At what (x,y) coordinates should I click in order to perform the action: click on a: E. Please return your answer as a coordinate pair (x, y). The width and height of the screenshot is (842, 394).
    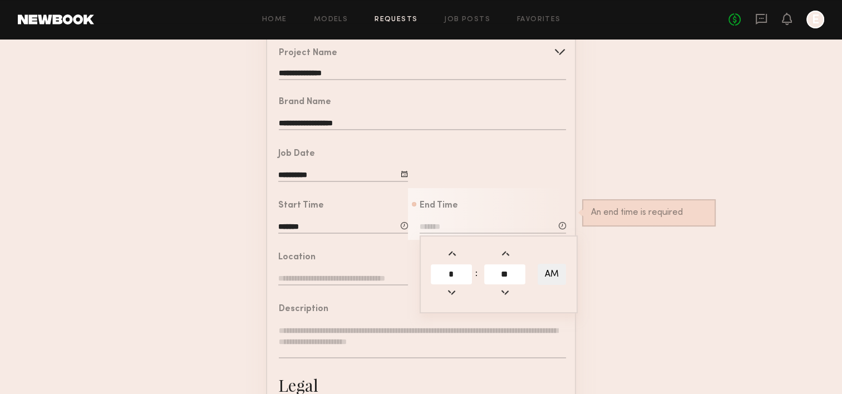
    Looking at the image, I should click on (816, 19).